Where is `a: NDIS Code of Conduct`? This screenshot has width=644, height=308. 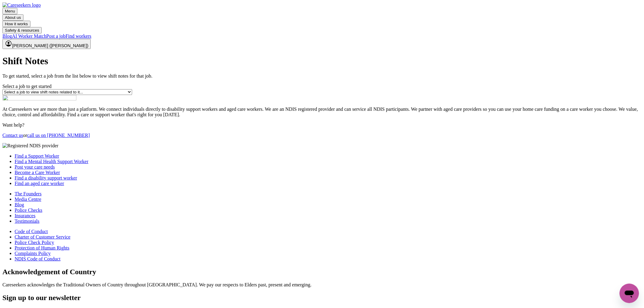 a: NDIS Code of Conduct is located at coordinates (38, 258).